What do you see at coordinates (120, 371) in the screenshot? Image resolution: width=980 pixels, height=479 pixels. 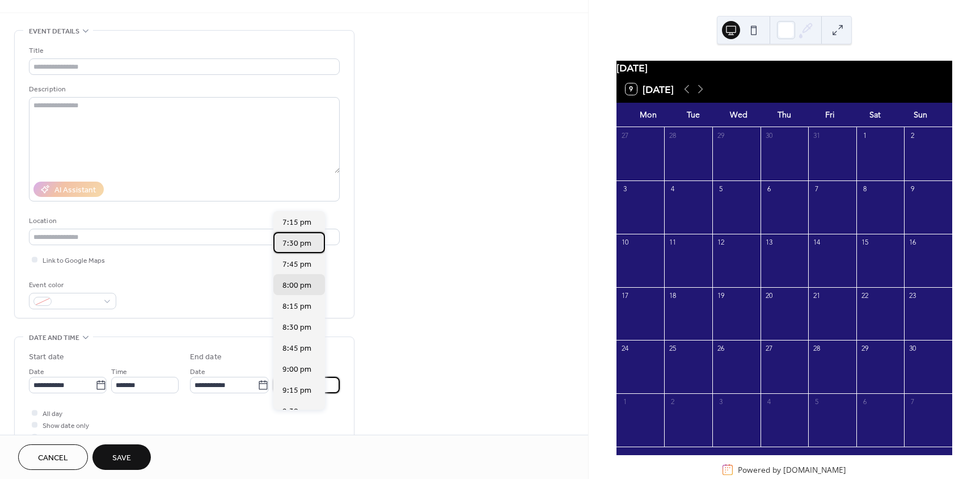 I see `span: Time` at bounding box center [120, 371].